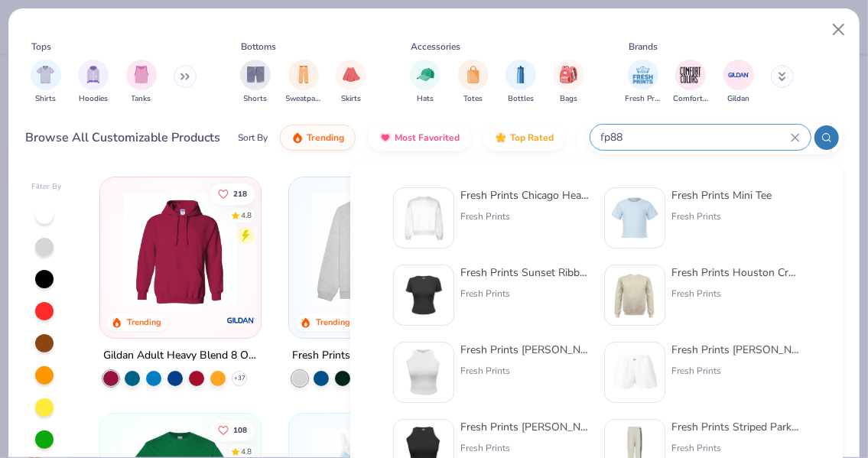 Image resolution: width=868 pixels, height=458 pixels. Describe the element at coordinates (425, 82) in the screenshot. I see `div: filter for Hats` at that location.